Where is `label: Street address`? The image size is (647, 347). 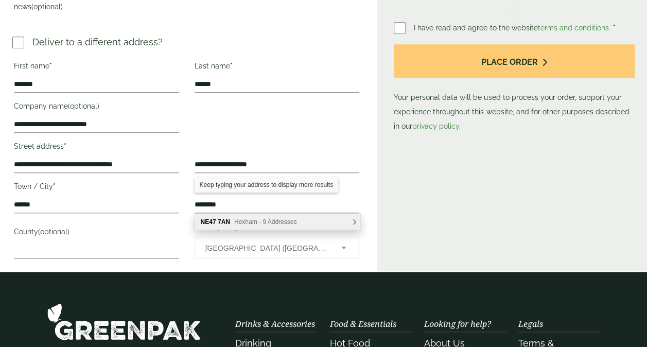
label: Street address is located at coordinates (96, 148).